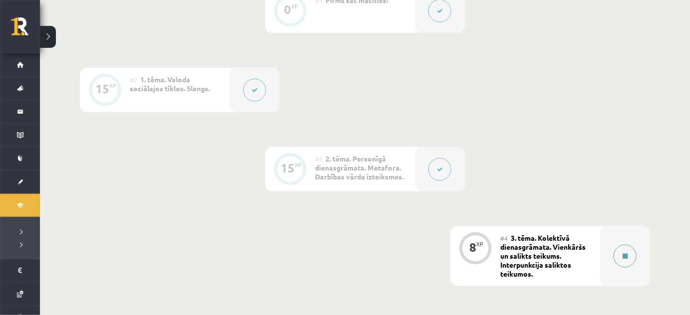 This screenshot has width=690, height=315. What do you see at coordinates (133, 80) in the screenshot?
I see `span: #2` at bounding box center [133, 80].